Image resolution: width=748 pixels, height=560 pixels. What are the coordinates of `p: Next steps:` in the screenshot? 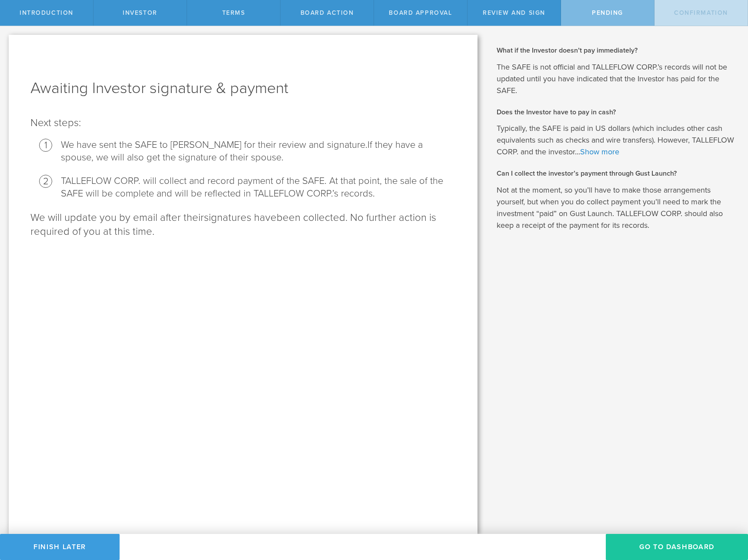 It's located at (243, 123).